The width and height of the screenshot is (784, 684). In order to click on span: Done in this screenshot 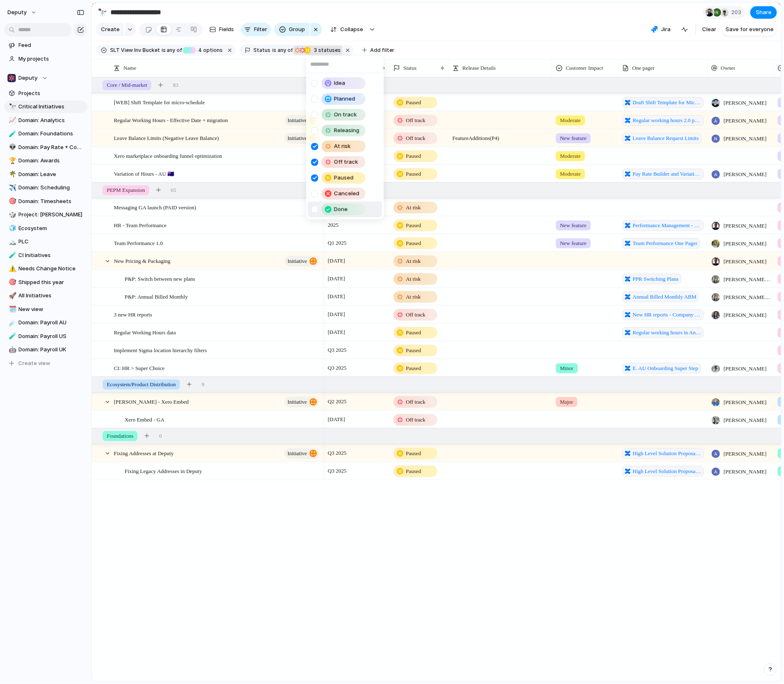, I will do `click(341, 210)`.